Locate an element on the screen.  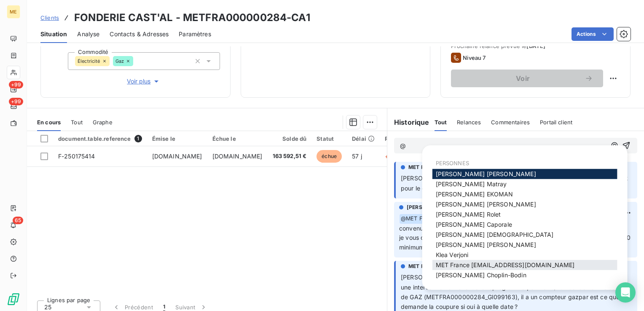
div: Open Intercom Messenger is located at coordinates (625, 293).